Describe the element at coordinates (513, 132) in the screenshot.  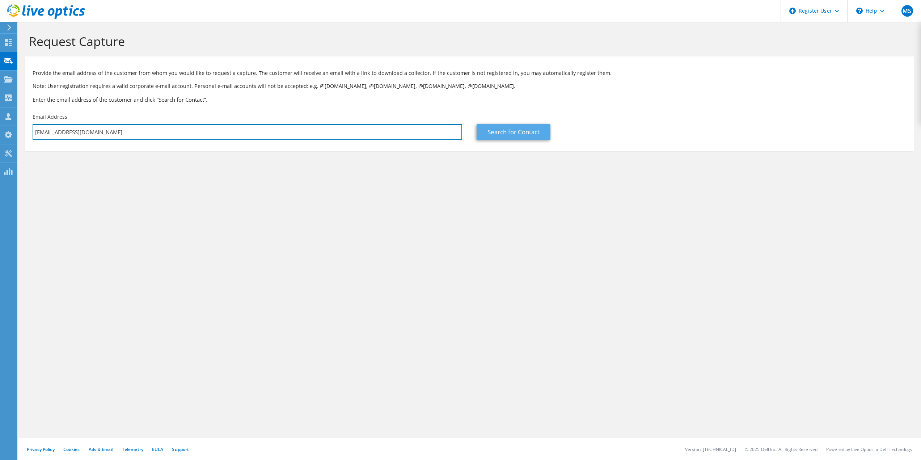
I see `a: Search for Contact` at that location.